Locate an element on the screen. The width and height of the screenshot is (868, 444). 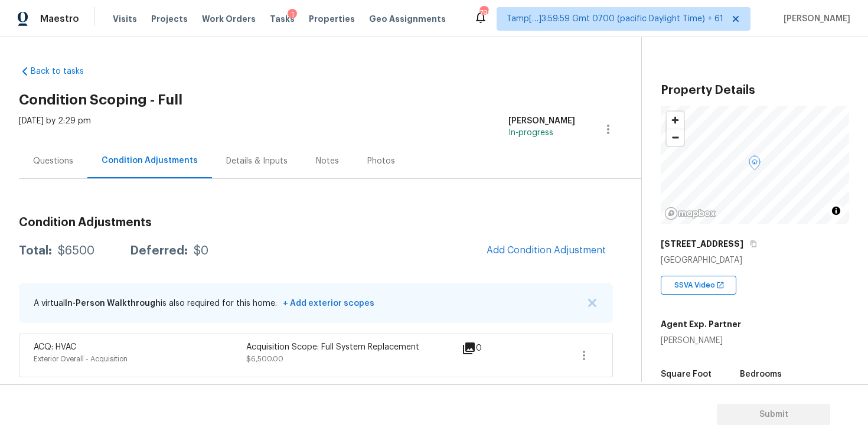
span: ACQ: HVAC is located at coordinates (55, 347).